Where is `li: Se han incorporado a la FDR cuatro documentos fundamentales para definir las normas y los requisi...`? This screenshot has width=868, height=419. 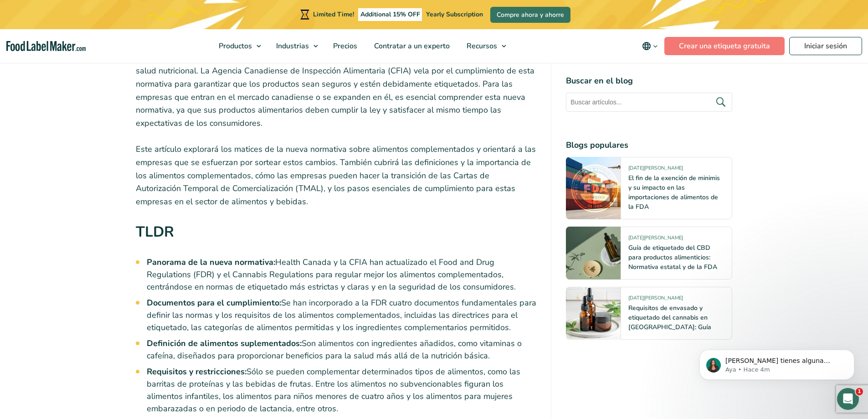 li: Se han incorporado a la FDR cuatro documentos fundamentales para definir las normas y los requisi... is located at coordinates (342, 315).